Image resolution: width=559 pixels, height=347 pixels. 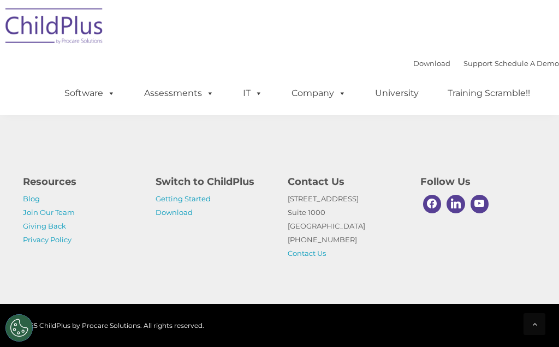 What do you see at coordinates (489, 93) in the screenshot?
I see `a: Training Scramble!!` at bounding box center [489, 93].